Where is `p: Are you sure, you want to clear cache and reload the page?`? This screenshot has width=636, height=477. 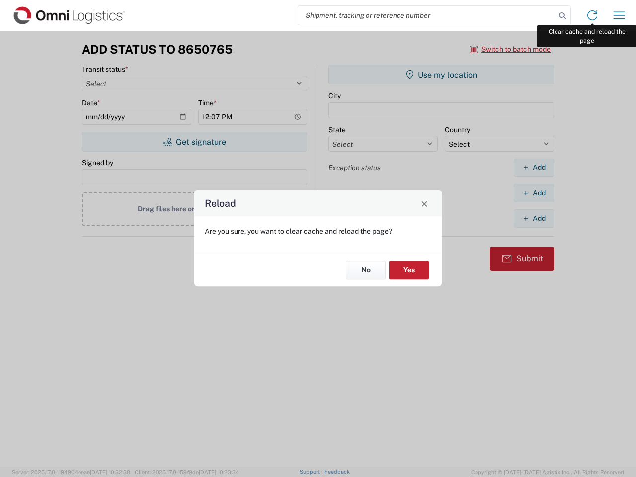 p: Are you sure, you want to clear cache and reload the page? is located at coordinates (318, 231).